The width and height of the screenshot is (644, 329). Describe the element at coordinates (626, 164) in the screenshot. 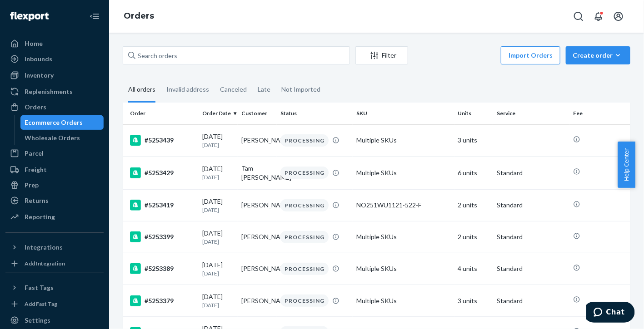

I see `span: Help Center` at that location.